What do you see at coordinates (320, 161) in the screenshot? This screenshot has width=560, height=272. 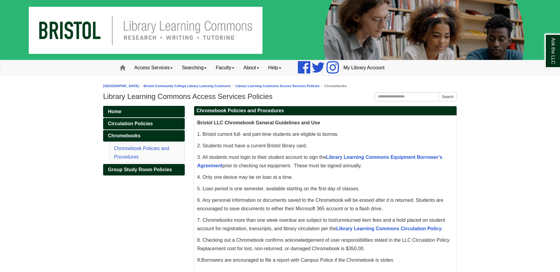 I see `a: Library Learning Commons Equipment Borrower’s Agreement` at bounding box center [320, 161].